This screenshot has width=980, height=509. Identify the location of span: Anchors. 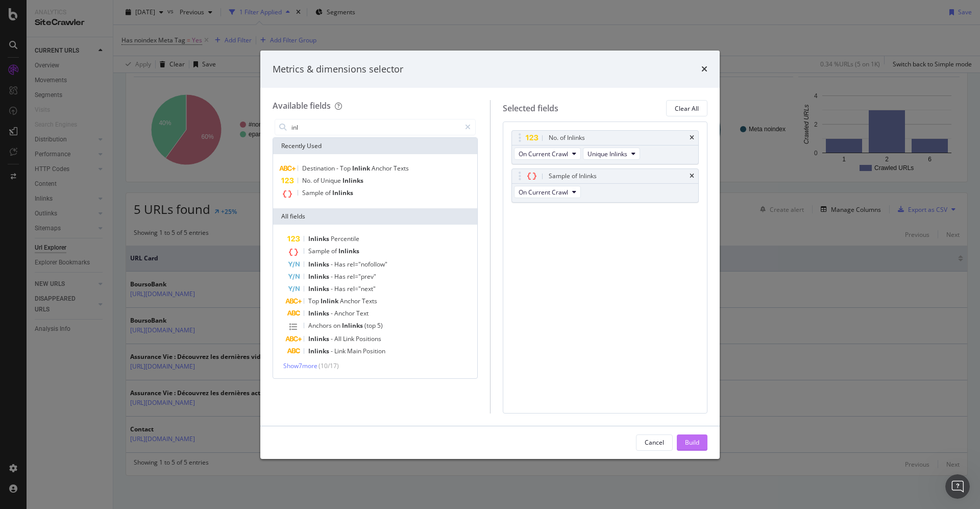
(321, 325).